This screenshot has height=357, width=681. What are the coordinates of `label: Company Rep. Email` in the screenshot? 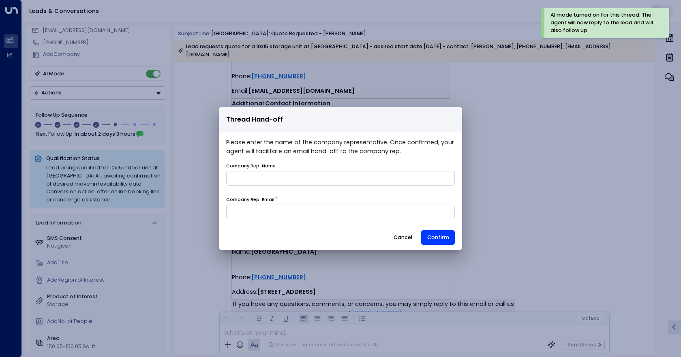 It's located at (250, 200).